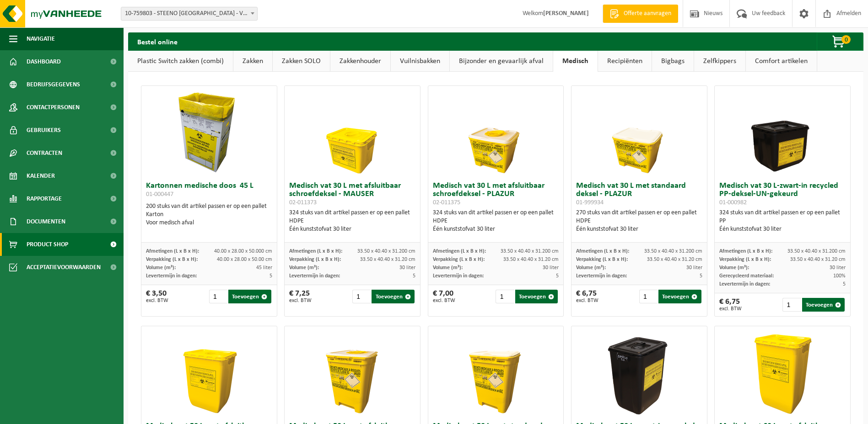 This screenshot has width=868, height=424. I want to click on a: Bigbags, so click(673, 62).